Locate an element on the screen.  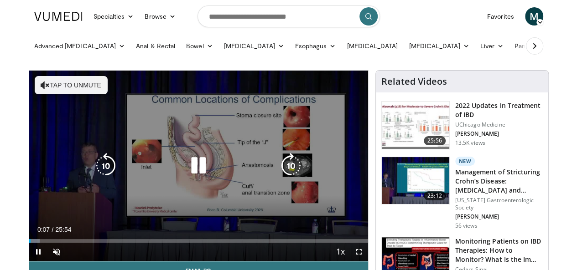
img: 9393c547-9b5d-4ed4-b79d-9c9e6c9be491.150x105_q85_crop-smart_upscale.jpg is located at coordinates (415, 125).